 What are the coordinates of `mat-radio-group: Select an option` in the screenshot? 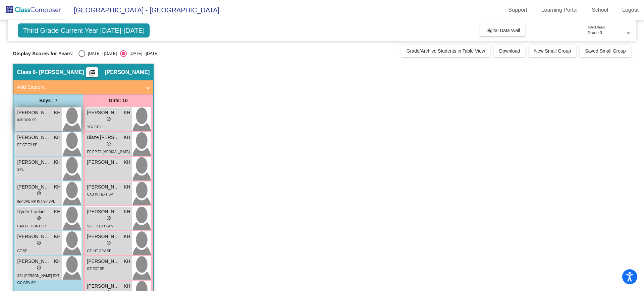 It's located at (118, 53).